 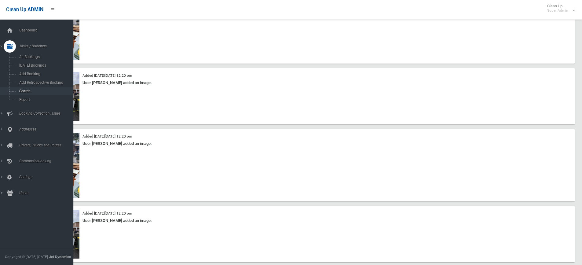 What do you see at coordinates (48, 46) in the screenshot?
I see `span: Tasks / Bookings` at bounding box center [48, 46].